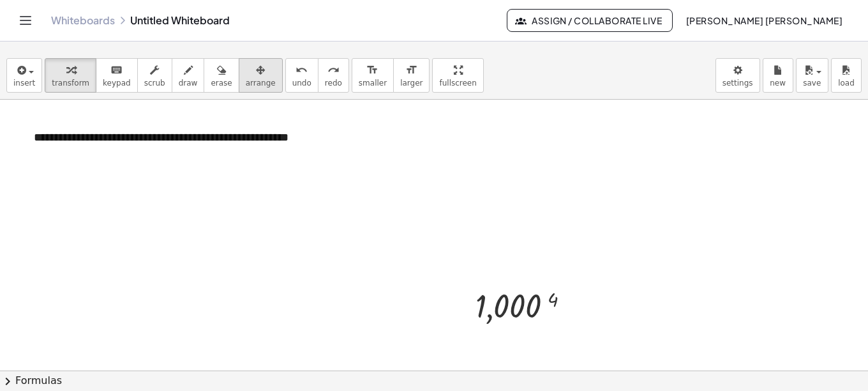 This screenshot has width=868, height=391. I want to click on button: save, so click(812, 76).